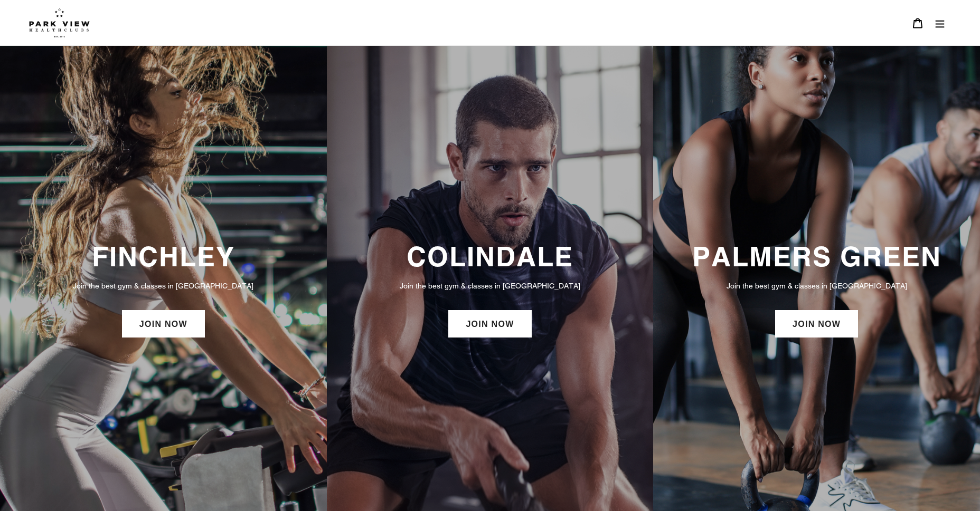  I want to click on h3: COLINDALE, so click(490, 256).